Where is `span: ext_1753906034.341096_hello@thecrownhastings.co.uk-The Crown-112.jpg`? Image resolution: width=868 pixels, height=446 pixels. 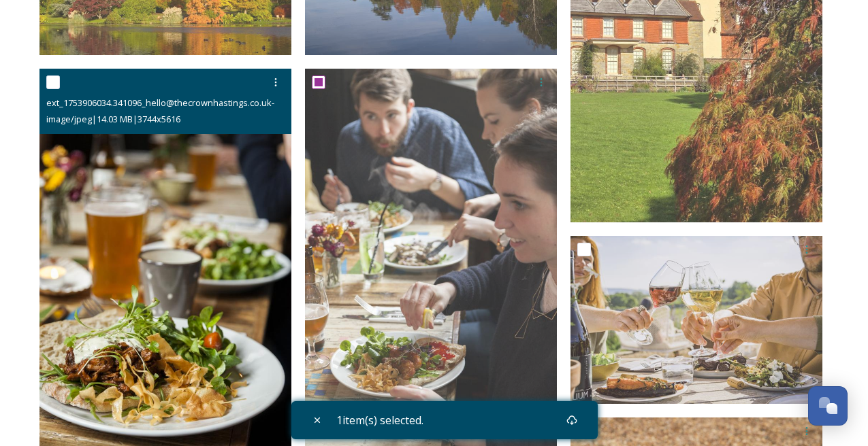 span: ext_1753906034.341096_hello@thecrownhastings.co.uk-The Crown-112.jpg is located at coordinates (198, 102).